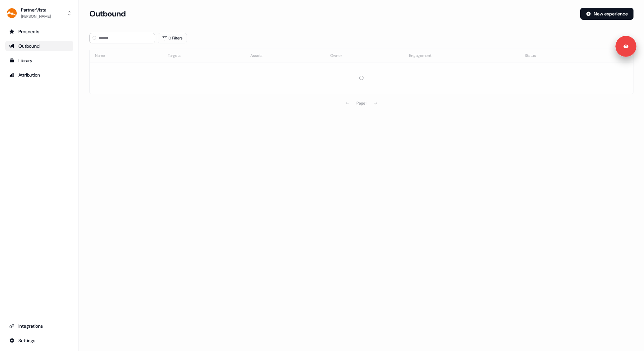  I want to click on button: 0 Filters, so click(172, 38).